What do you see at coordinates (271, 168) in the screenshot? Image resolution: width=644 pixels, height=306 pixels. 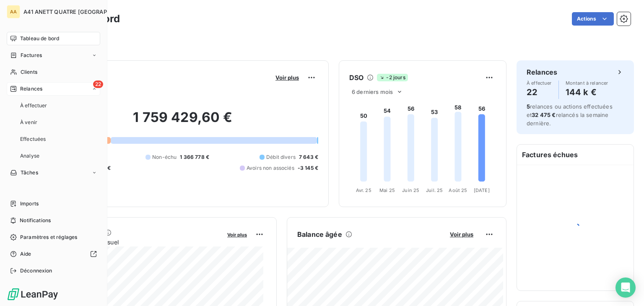 I see `span: Avoirs non associés` at bounding box center [271, 168].